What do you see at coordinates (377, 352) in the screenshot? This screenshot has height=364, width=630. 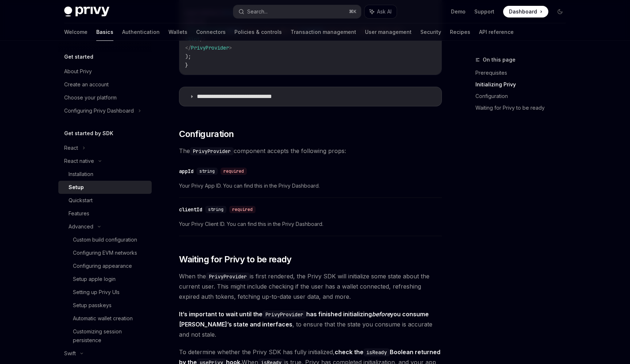 I see `code: isReady` at bounding box center [377, 352].